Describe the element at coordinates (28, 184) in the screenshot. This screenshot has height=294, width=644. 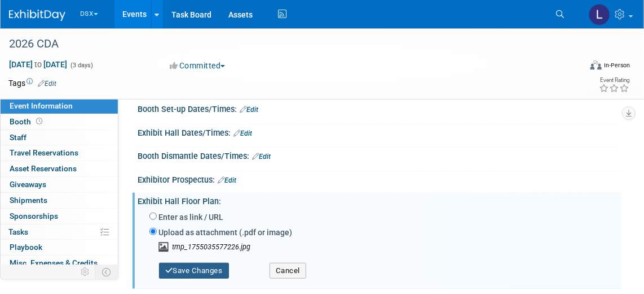
I see `span: Giveaways` at that location.